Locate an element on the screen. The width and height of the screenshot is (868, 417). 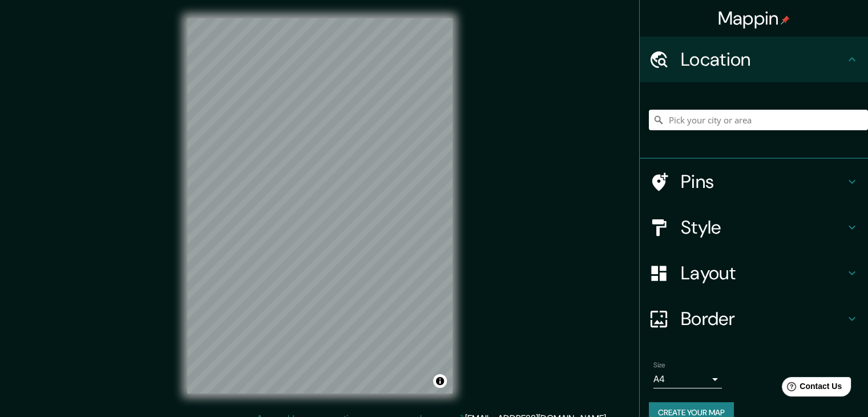
canvas: Map is located at coordinates (320, 206).